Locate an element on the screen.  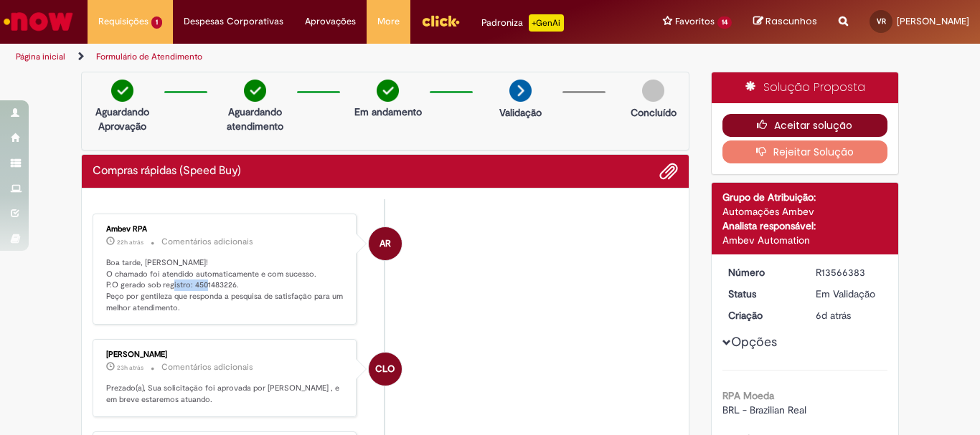
div: Analista responsável: is located at coordinates (805, 226).